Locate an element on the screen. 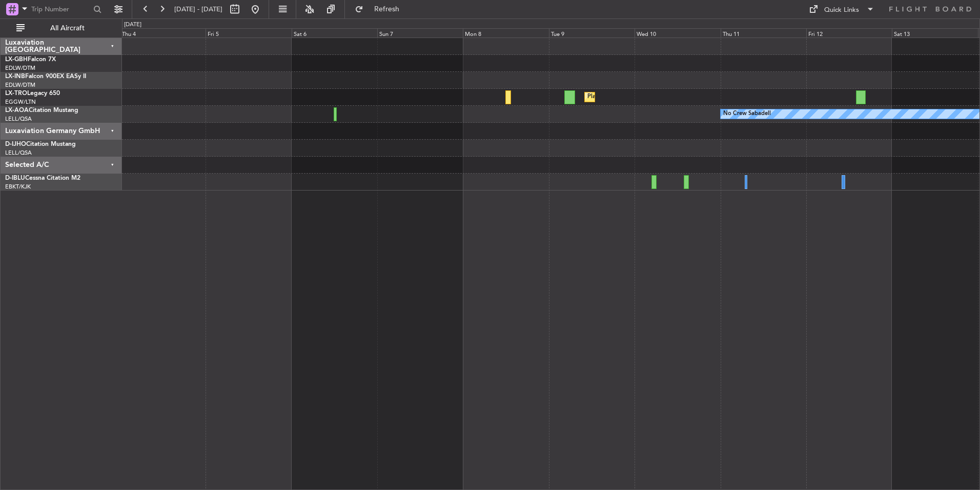  button: Quick Links is located at coordinates (842, 9).